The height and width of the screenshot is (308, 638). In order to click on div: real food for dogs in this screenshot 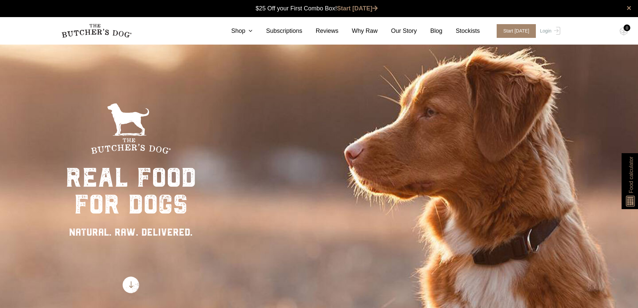, I will do `click(131, 191)`.